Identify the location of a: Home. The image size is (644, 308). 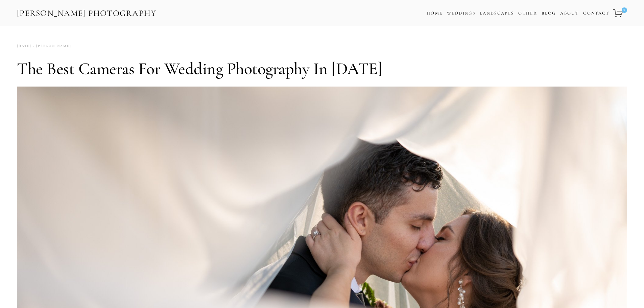
(434, 13).